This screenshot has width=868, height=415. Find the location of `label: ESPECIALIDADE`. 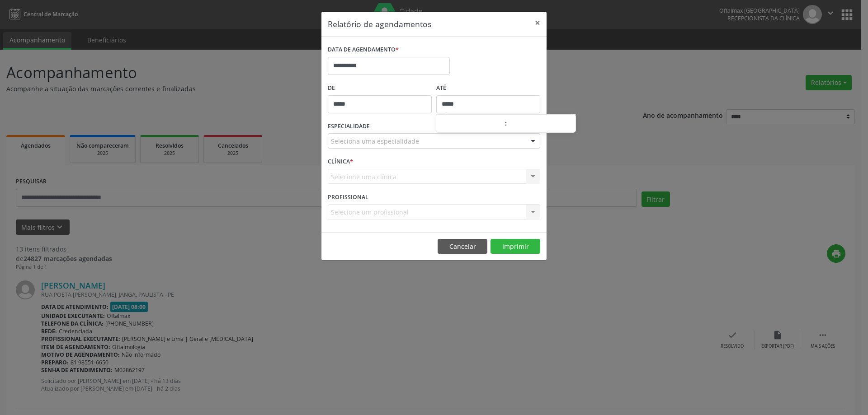

label: ESPECIALIDADE is located at coordinates (349, 126).